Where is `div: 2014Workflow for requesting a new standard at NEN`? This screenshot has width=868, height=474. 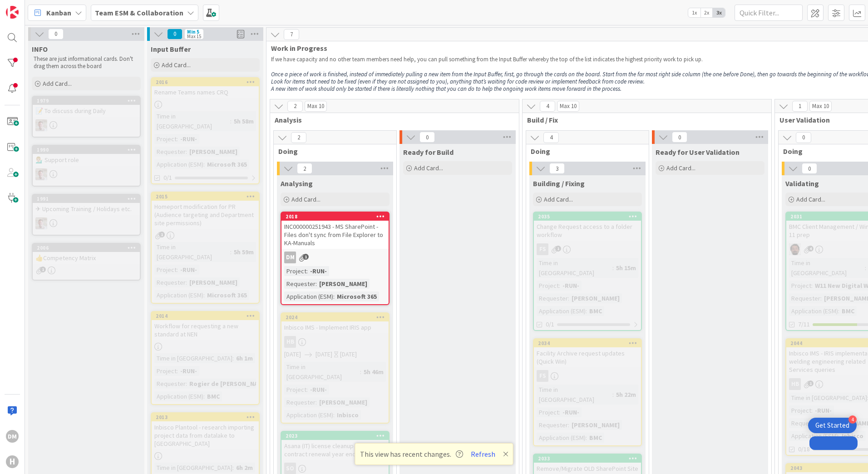 div: 2014Workflow for requesting a new standard at NEN is located at coordinates (205, 326).